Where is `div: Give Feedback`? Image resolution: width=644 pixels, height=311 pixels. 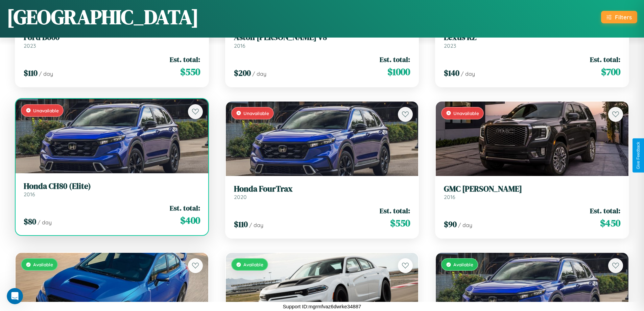
div: Give Feedback is located at coordinates (638, 156).